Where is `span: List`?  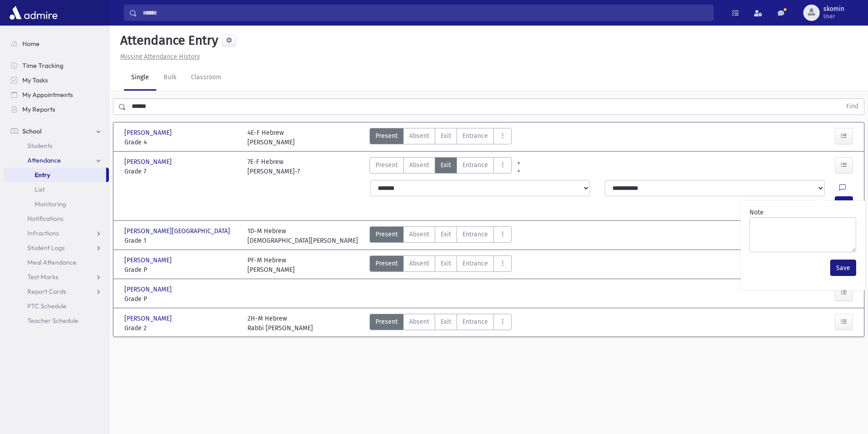 span: List is located at coordinates (40, 190).